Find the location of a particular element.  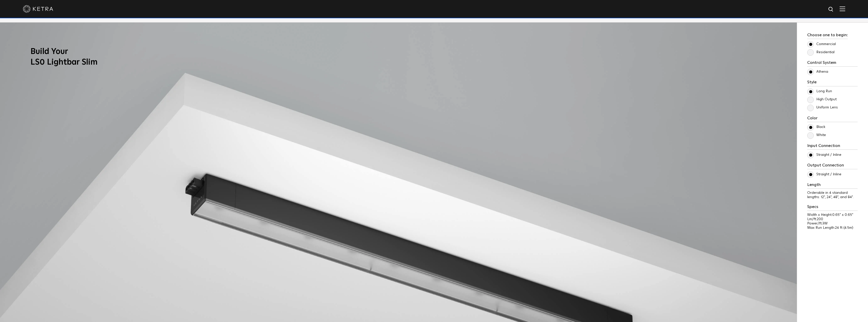

img: Hamburger%20Nav.svg is located at coordinates (842, 9).